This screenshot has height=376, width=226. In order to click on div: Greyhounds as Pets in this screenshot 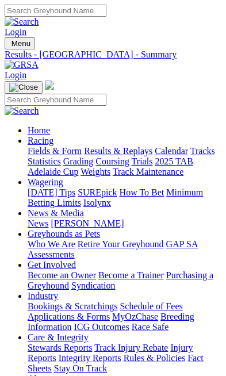, I will do `click(124, 249)`.